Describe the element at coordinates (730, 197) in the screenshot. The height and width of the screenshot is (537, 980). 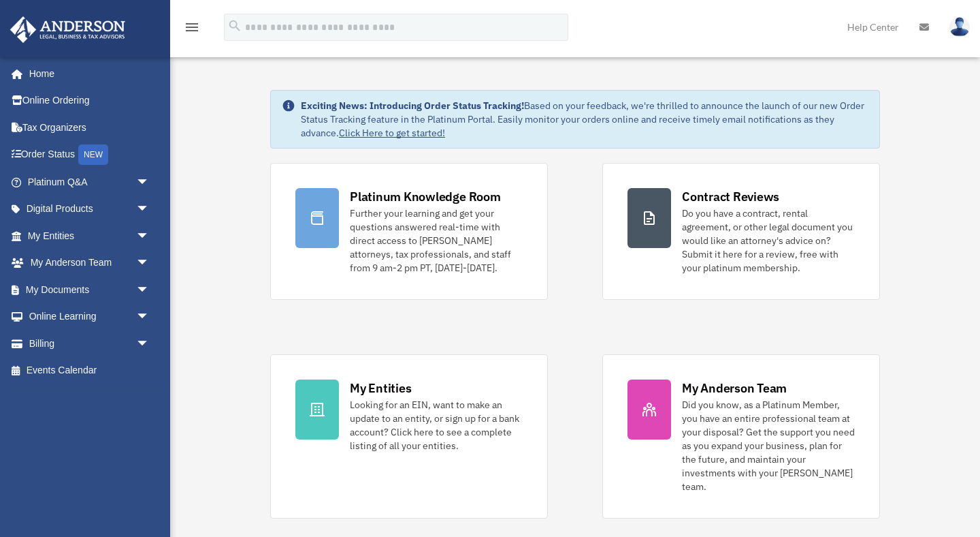
I see `div: Contract Reviews` at that location.